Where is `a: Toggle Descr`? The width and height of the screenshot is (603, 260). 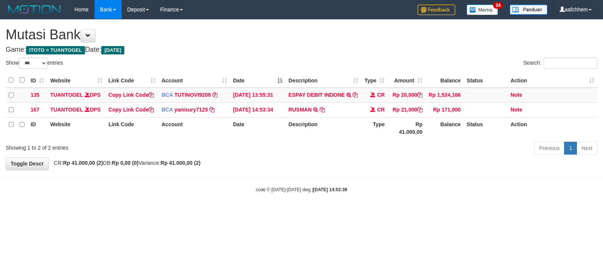 a: Toggle Descr is located at coordinates (27, 163).